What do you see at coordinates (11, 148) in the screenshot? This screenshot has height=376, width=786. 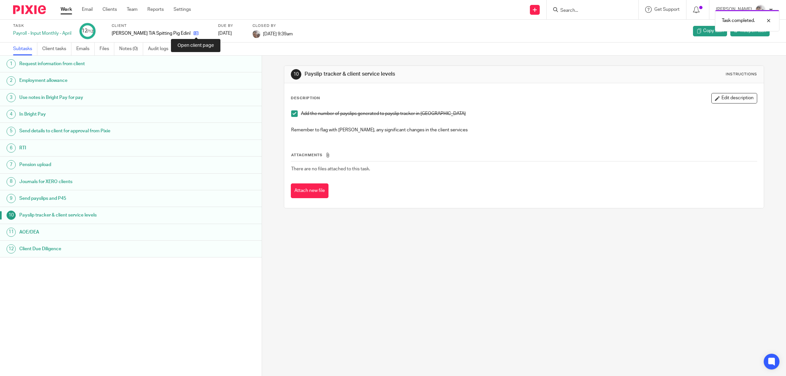 I see `div: 6` at bounding box center [11, 148].